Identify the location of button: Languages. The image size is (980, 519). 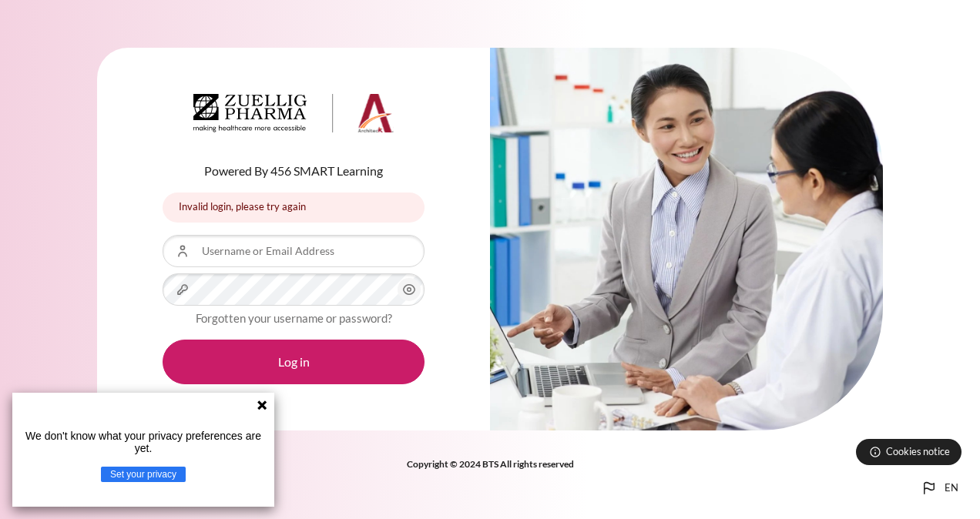
(939, 488).